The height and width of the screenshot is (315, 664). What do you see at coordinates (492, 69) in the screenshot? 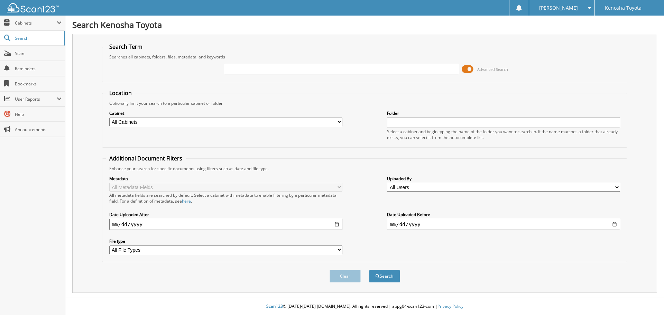
I see `span: Advanced Search` at bounding box center [492, 69].